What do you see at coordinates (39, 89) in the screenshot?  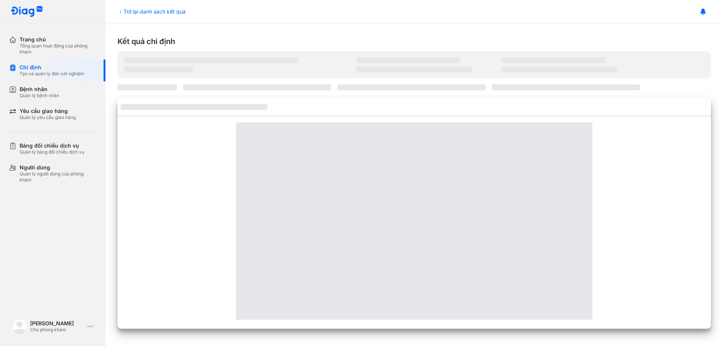 I see `div: Bệnh nhân` at bounding box center [39, 89].